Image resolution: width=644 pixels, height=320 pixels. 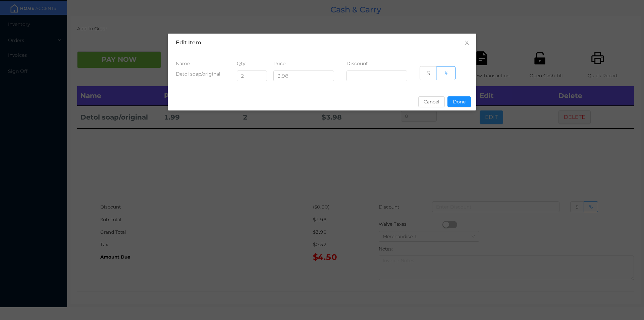 I want to click on button: Cancel, so click(x=431, y=101).